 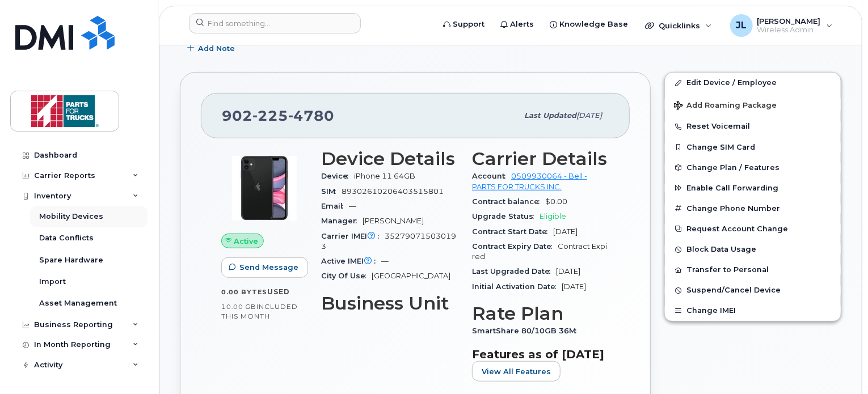 What do you see at coordinates (753, 290) in the screenshot?
I see `button: Suspend/Cancel Device` at bounding box center [753, 290].